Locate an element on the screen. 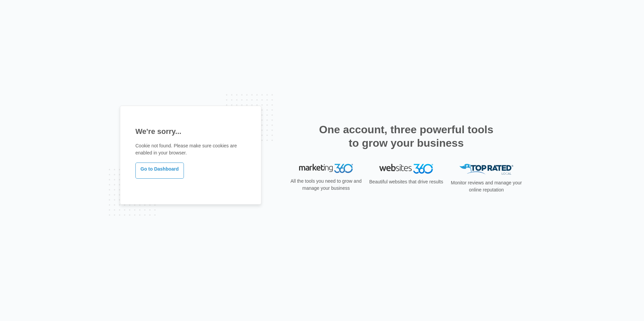  p: Beautiful websites that drive results is located at coordinates (406, 182).